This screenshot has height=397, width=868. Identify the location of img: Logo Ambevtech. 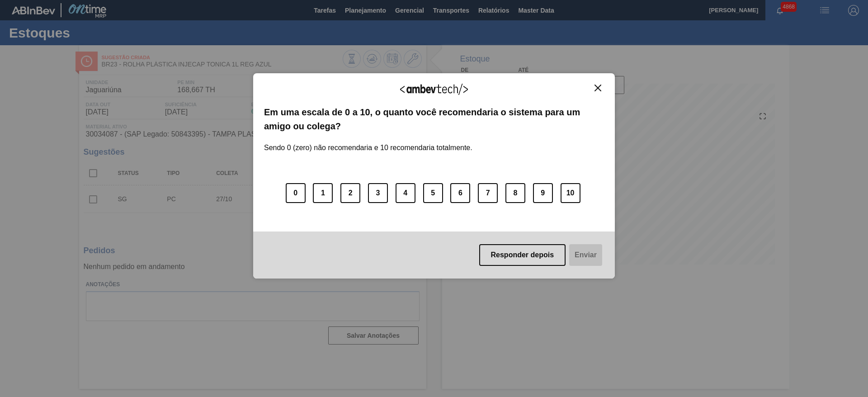
(434, 89).